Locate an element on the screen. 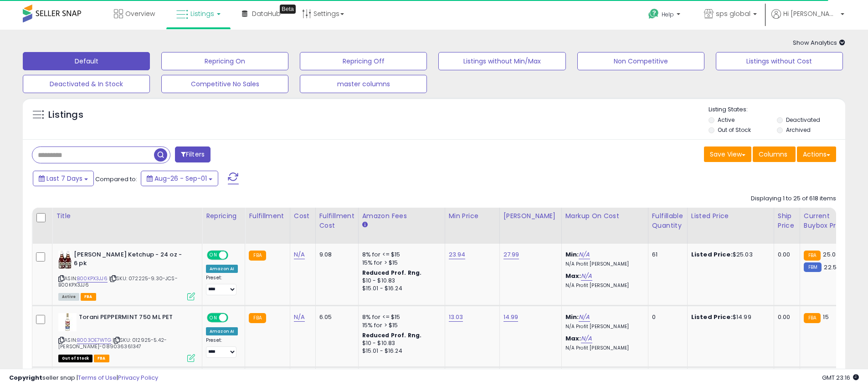  span: Overview is located at coordinates (140, 14).